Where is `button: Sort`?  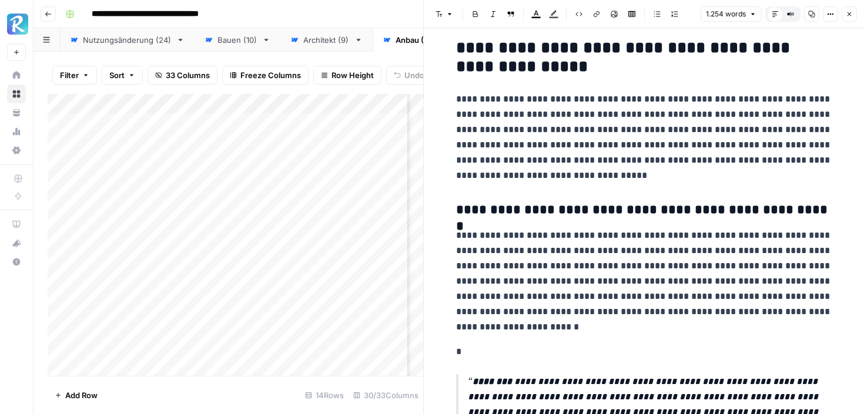
button: Sort is located at coordinates (122, 75).